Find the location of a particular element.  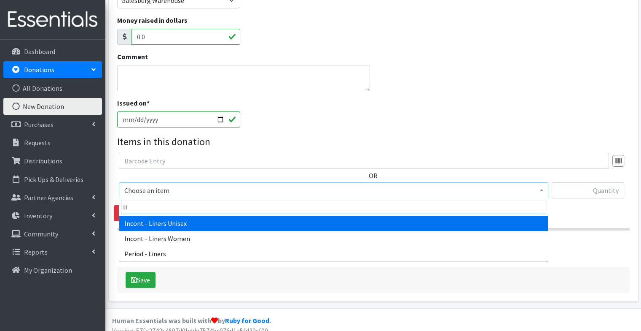

p: Donations is located at coordinates (39, 70).